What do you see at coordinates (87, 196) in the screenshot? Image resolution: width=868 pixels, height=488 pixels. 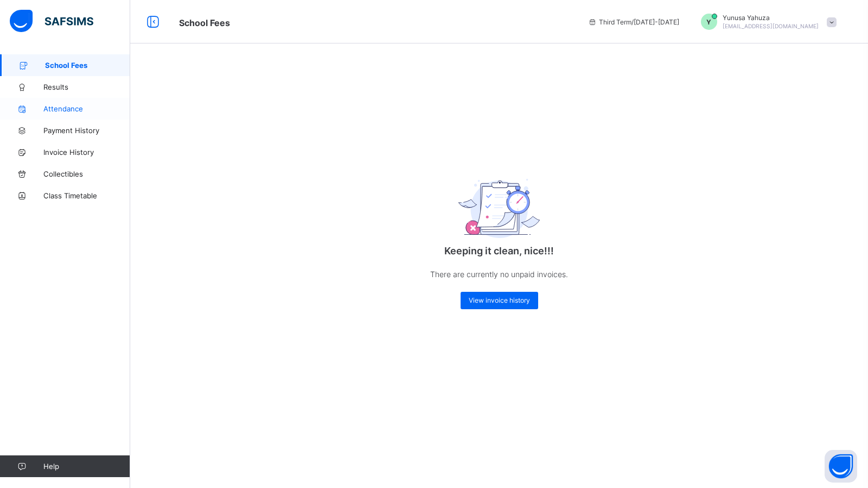 I see `span: Class Timetable` at bounding box center [87, 196].